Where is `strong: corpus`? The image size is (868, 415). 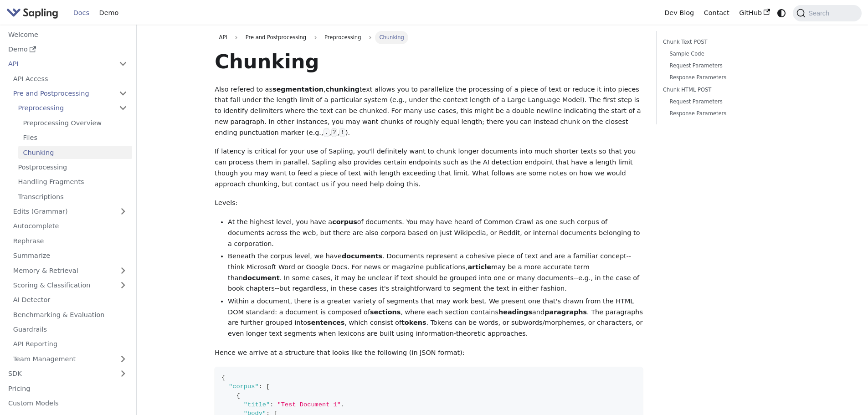
strong: corpus is located at coordinates (344, 222).